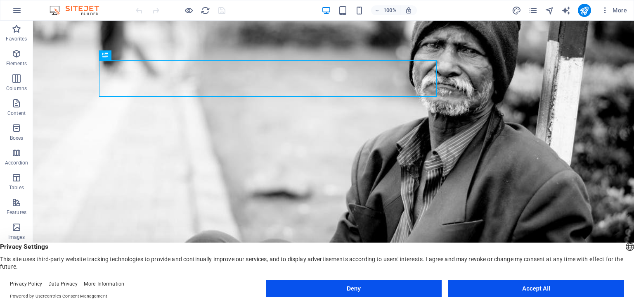 The width and height of the screenshot is (634, 305). Describe the element at coordinates (550, 10) in the screenshot. I see `button: navigator` at that location.